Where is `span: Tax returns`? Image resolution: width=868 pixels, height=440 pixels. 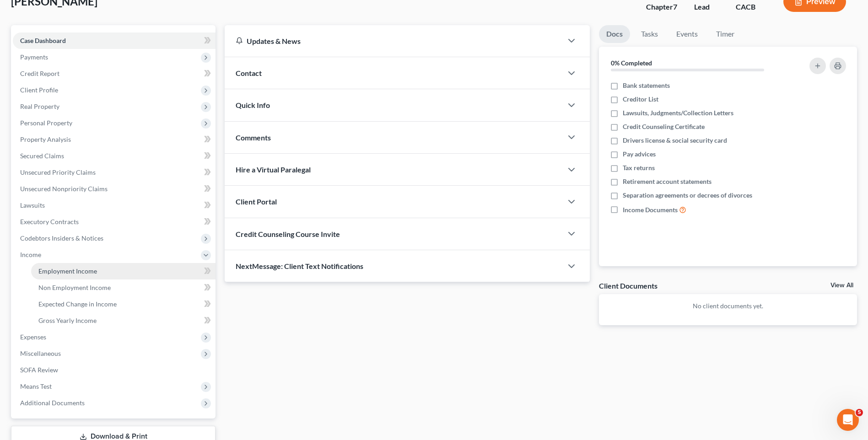
span: Tax returns is located at coordinates (639, 168).